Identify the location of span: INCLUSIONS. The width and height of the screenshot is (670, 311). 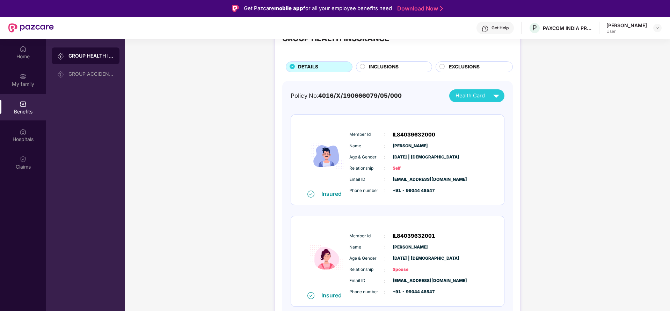
(383, 67).